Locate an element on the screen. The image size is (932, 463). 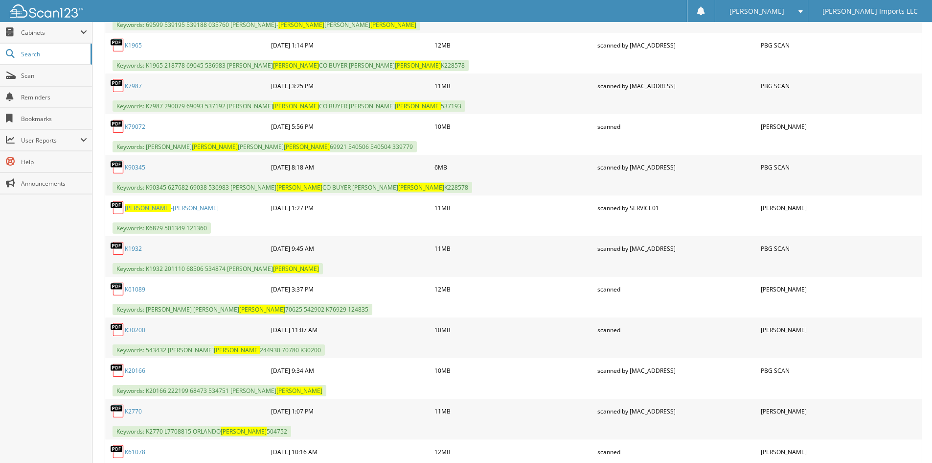
a: K90345 is located at coordinates (135, 167).